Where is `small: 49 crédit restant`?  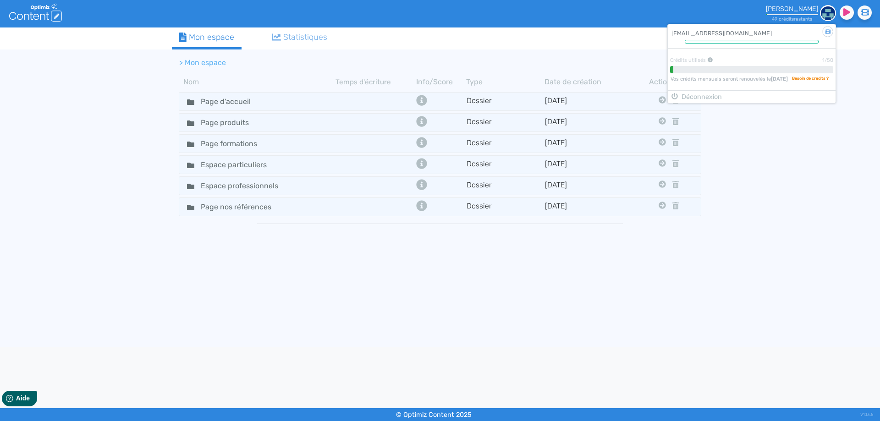 small: 49 crédit restant is located at coordinates (792, 19).